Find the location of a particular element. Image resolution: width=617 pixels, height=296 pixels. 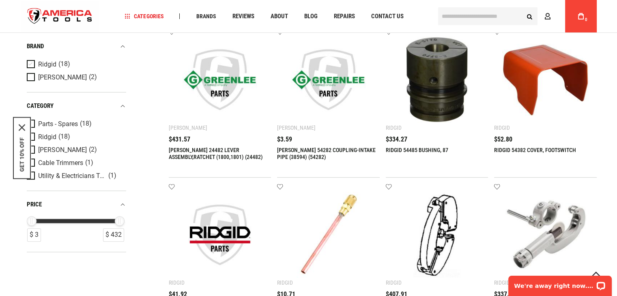

img: RIDGID 84482 VALVE, 1/4 ACCESS is located at coordinates (328, 235).